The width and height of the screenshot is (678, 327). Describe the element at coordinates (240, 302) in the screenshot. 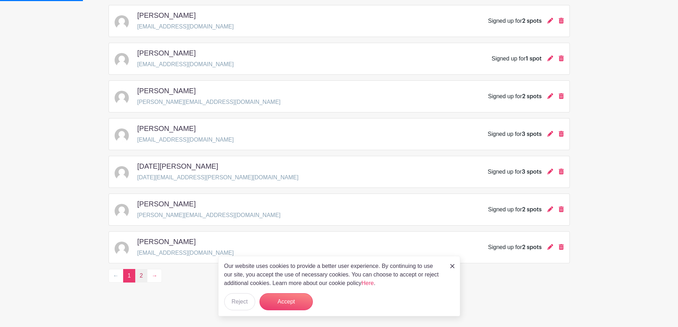

I see `button: Reject` at that location.